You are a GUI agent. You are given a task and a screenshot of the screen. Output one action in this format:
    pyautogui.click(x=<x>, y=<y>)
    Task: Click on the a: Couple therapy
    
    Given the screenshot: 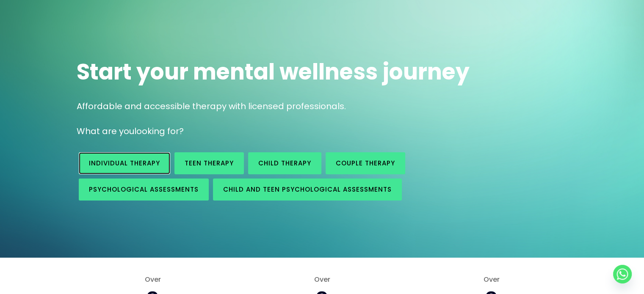 What is the action you would take?
    pyautogui.click(x=366, y=163)
    